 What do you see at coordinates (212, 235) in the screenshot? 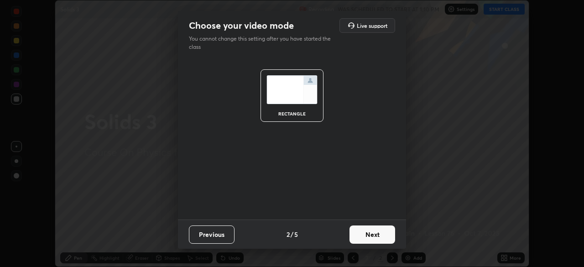
I see `button: Previous` at bounding box center [212, 235].